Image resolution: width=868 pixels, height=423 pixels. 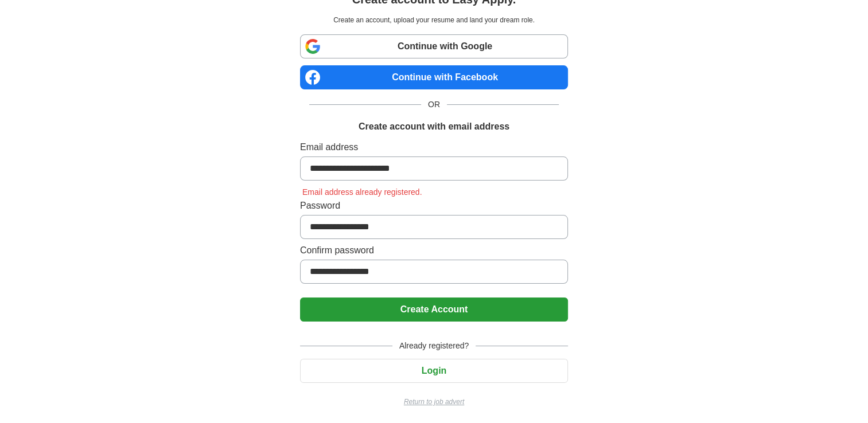 I want to click on a: Continue with Google, so click(x=434, y=46).